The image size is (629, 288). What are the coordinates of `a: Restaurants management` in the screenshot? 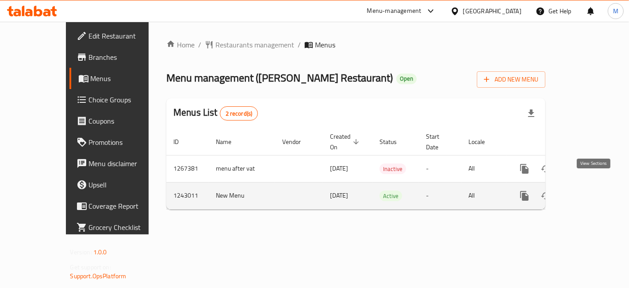 It's located at (250, 45).